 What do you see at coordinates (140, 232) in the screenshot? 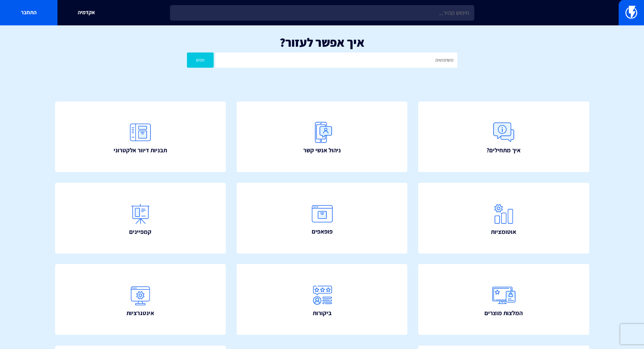
I see `span: קמפיינים` at bounding box center [140, 232].